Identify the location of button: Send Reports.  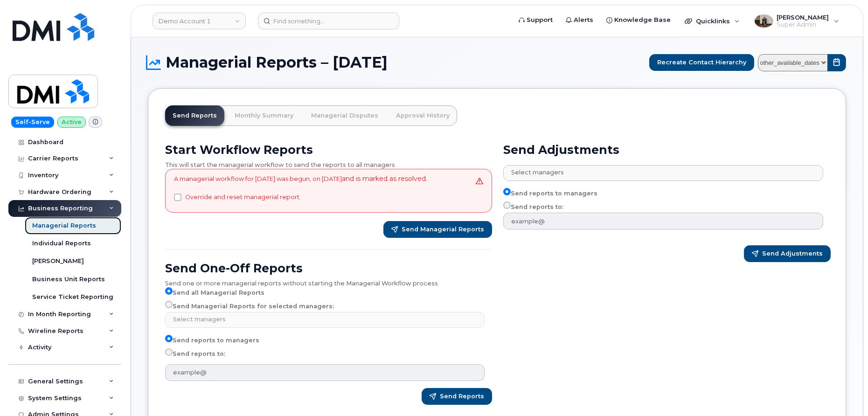
(457, 397).